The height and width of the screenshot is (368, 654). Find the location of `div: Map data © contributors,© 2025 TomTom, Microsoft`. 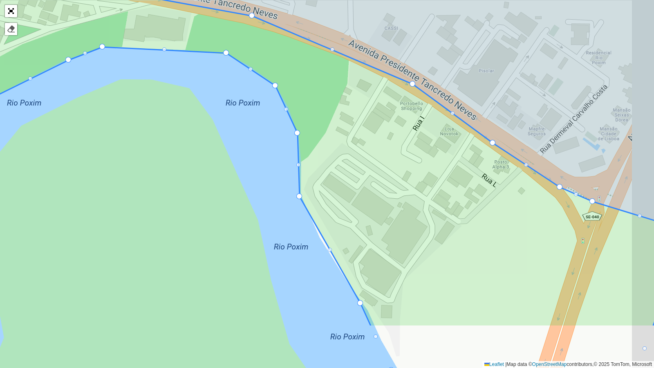

div: Map data © contributors,© 2025 TomTom, Microsoft is located at coordinates (568, 364).